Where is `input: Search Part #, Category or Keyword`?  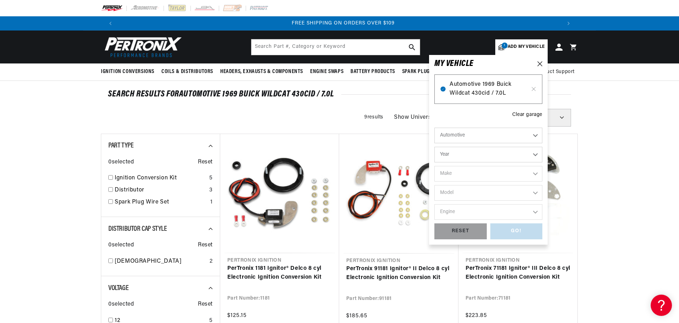 input: Search Part #, Category or Keyword is located at coordinates (336, 47).